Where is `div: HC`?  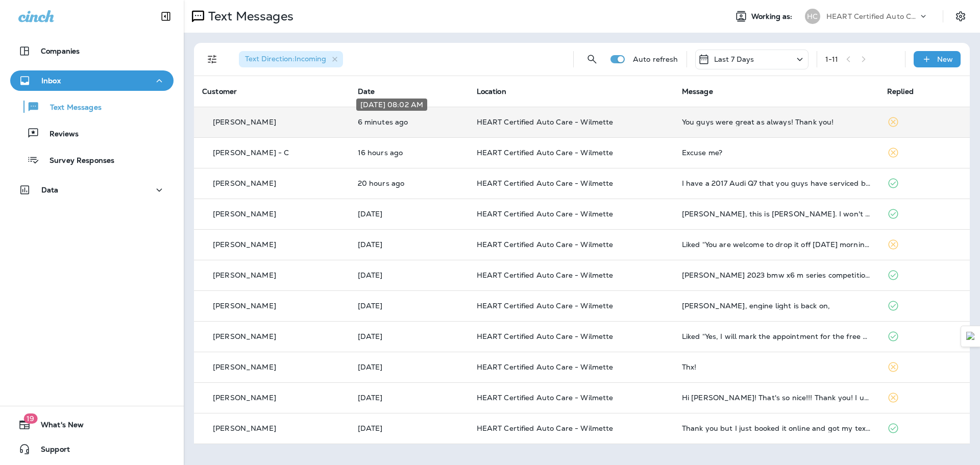
div: HC is located at coordinates (813, 17).